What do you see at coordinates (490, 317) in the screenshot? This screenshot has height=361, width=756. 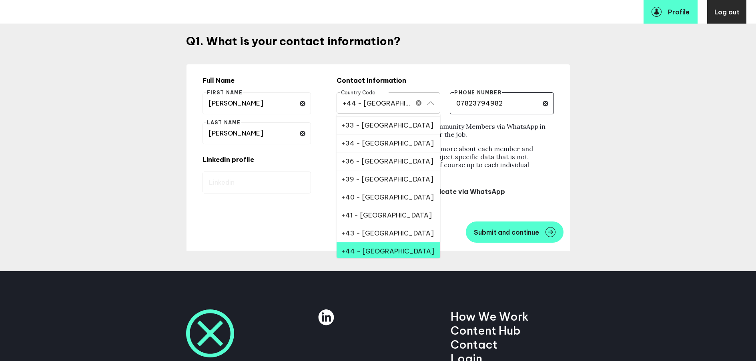 I see `a: How We Work` at bounding box center [490, 317].